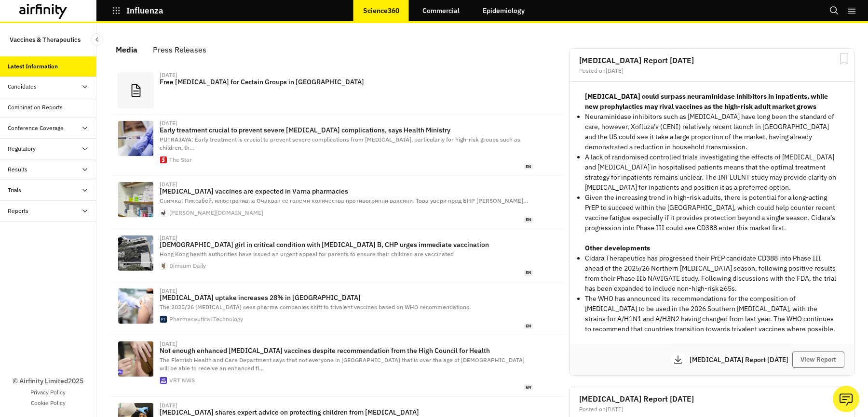 The height and width of the screenshot is (417, 868). Describe the element at coordinates (163, 380) in the screenshot. I see `img: android-icon-192x192.png` at that location.